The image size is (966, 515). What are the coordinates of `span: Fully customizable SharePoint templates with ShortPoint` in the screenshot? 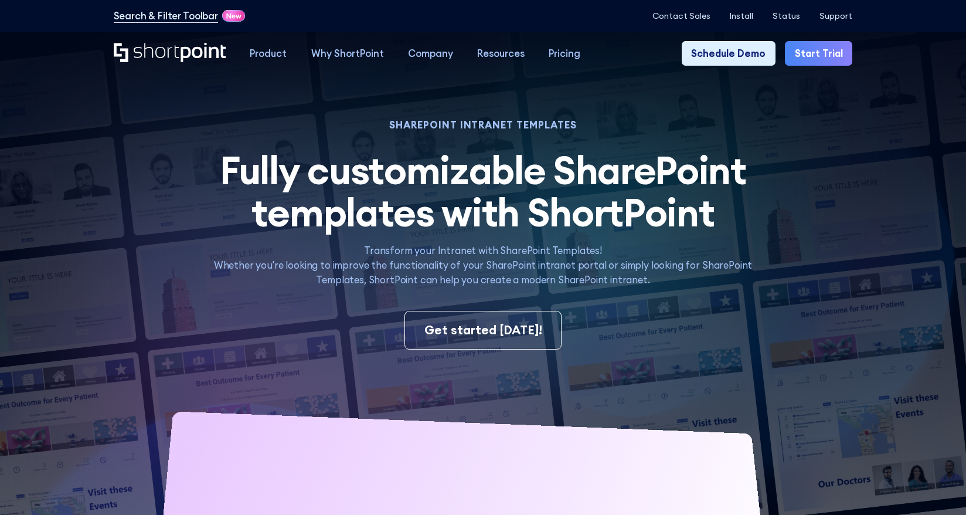 It's located at (483, 191).